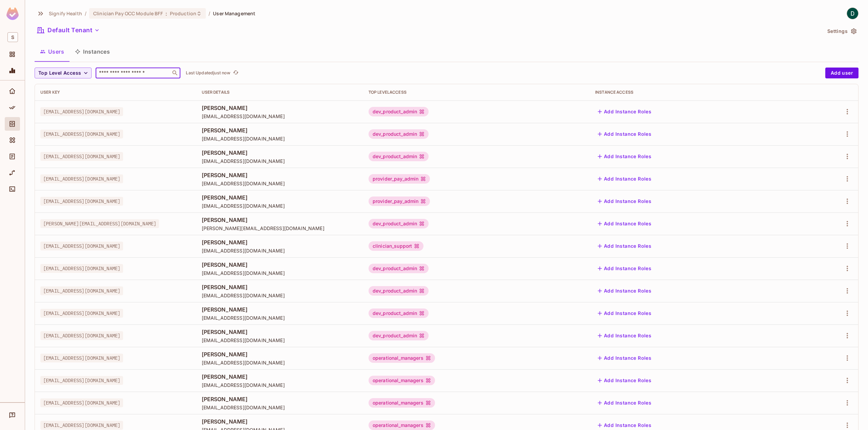  Describe the element at coordinates (12, 108) in the screenshot. I see `div: Policy` at that location.